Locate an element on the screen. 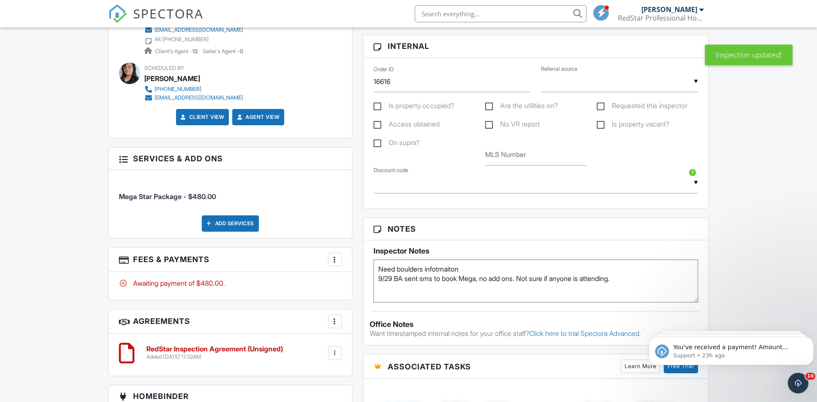  a: Learn More is located at coordinates (641, 367).